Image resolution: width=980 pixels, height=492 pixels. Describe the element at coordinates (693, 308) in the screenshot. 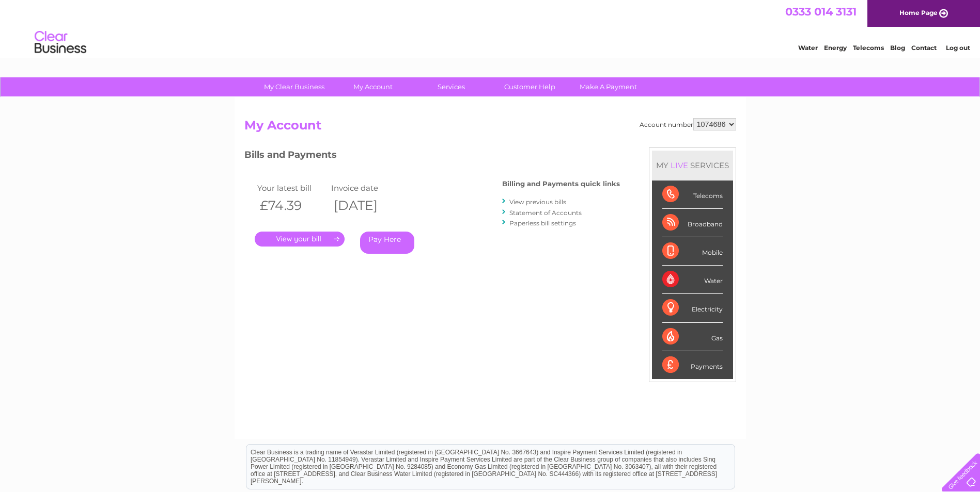

I see `div: Electricity` at that location.